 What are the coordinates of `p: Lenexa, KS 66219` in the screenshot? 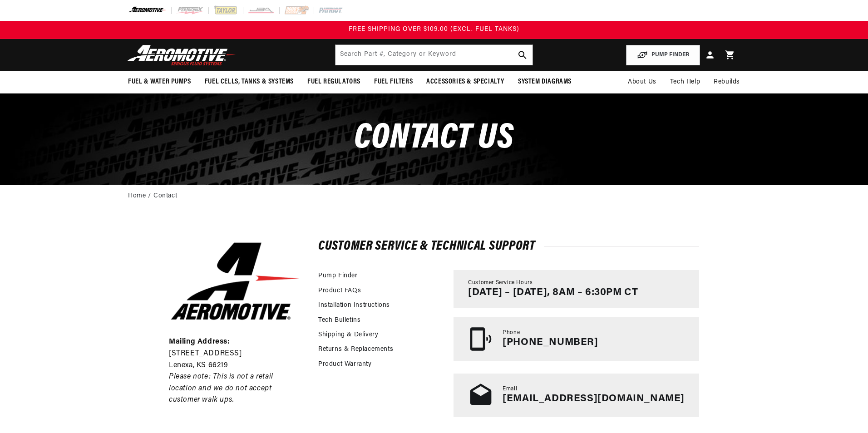 It's located at (235, 366).